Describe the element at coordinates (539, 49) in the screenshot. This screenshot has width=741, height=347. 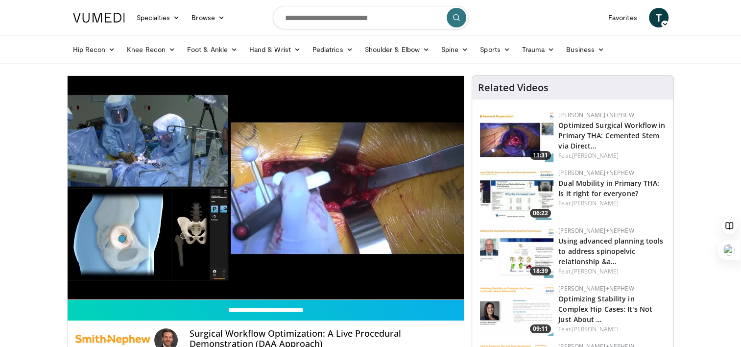
I see `a: Trauma` at that location.